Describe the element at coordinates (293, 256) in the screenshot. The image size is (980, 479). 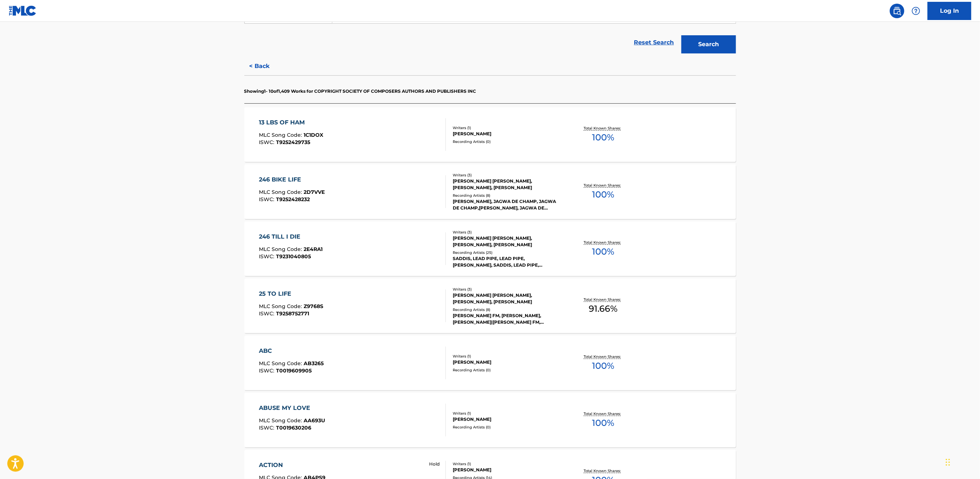
I see `span: T9231040805` at that location.